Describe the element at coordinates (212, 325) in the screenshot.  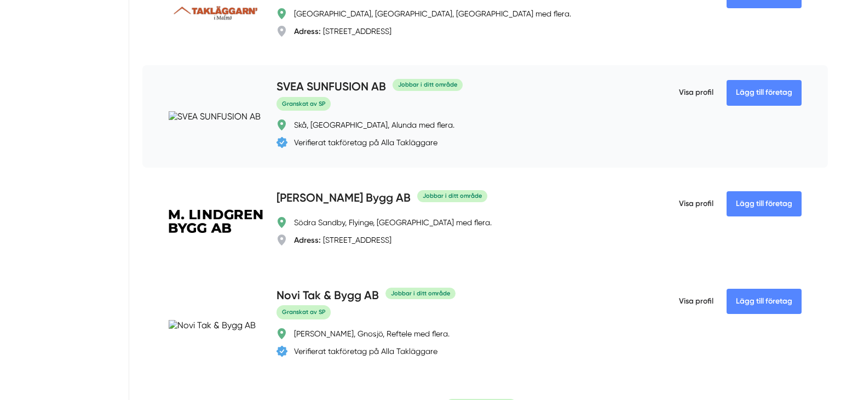
I see `img: Novi Tak & Bygg AB` at that location.